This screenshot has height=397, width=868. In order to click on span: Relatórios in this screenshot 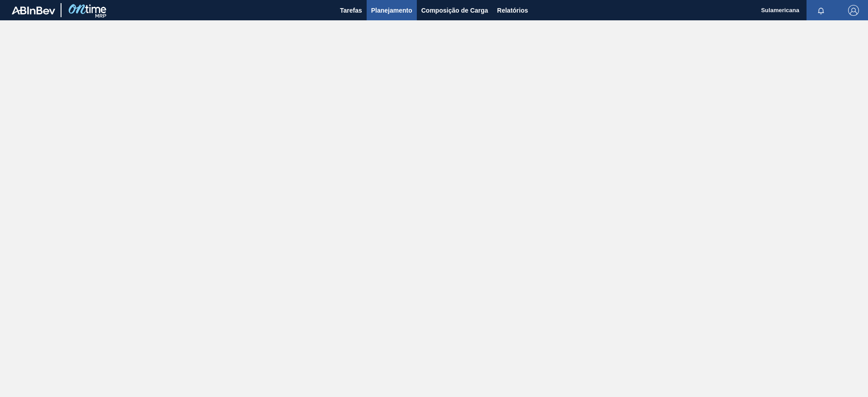, I will do `click(512, 10)`.